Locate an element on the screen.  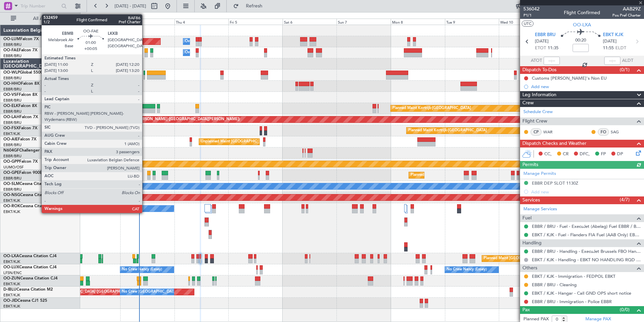
span: ALDT is located at coordinates (628, 61).